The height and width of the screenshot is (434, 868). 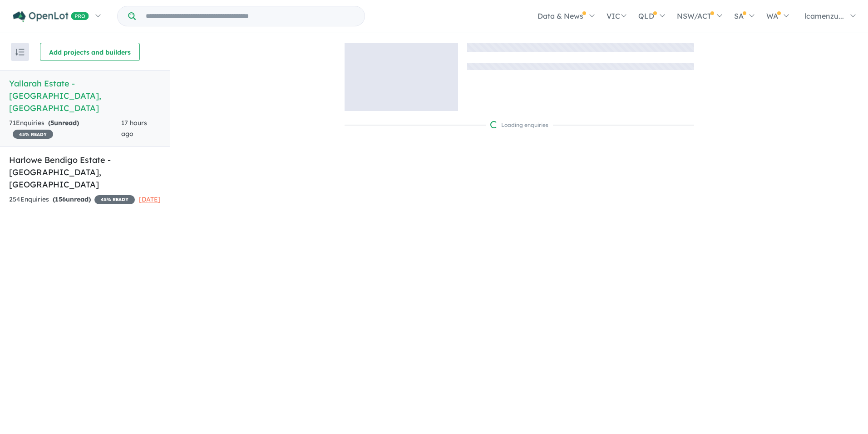 What do you see at coordinates (250, 16) in the screenshot?
I see `input: Try estate name, suburb, builder or developer` at bounding box center [250, 16].